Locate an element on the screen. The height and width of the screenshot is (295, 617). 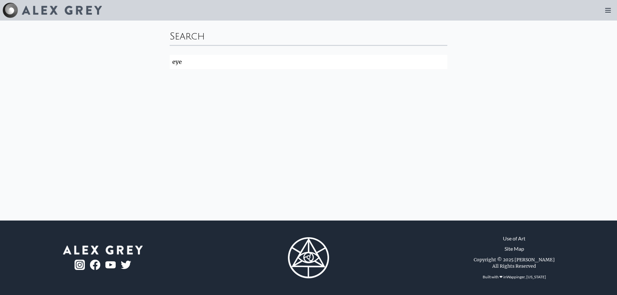
div: All Rights Reserved is located at coordinates (514, 266).